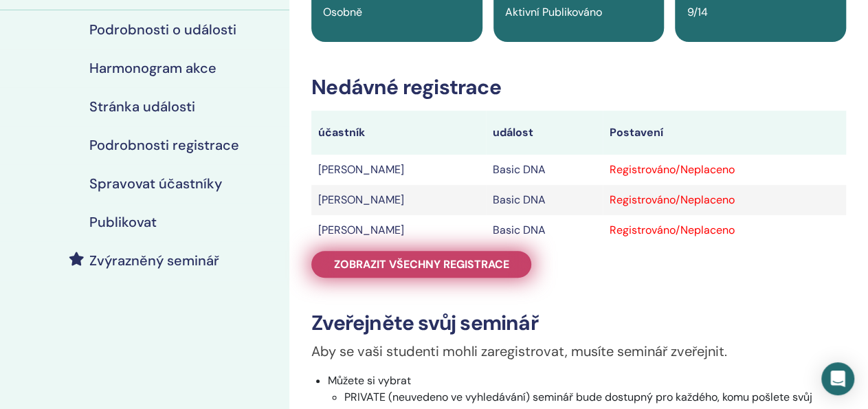 This screenshot has height=409, width=868. I want to click on a: Zobrazit všechny registrace, so click(421, 264).